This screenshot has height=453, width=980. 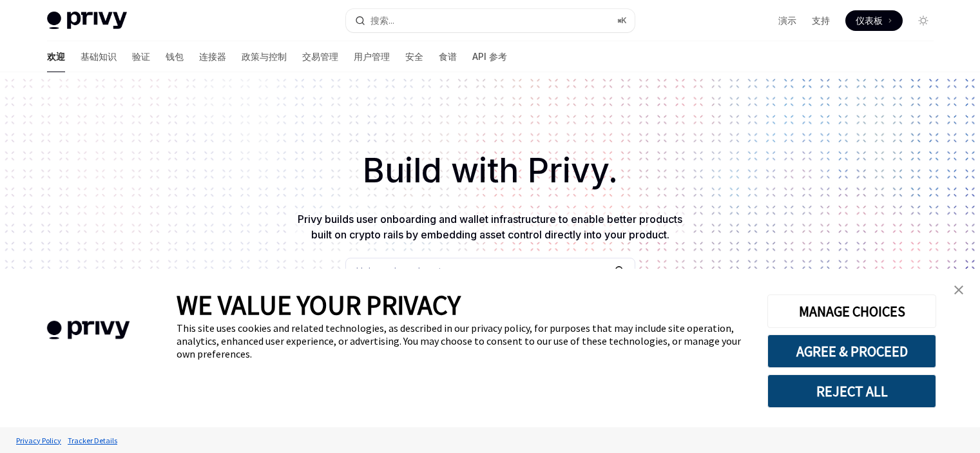 What do you see at coordinates (414, 56) in the screenshot?
I see `font: 安全` at bounding box center [414, 56].